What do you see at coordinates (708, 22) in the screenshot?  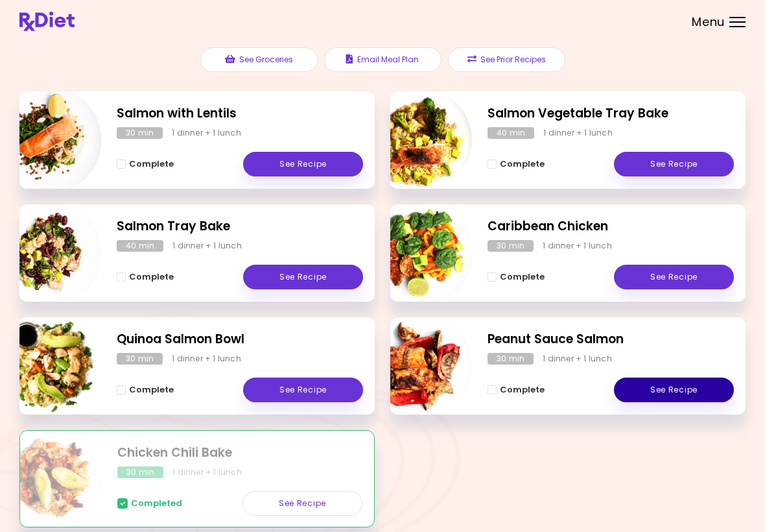 I see `span: Menu` at bounding box center [708, 22].